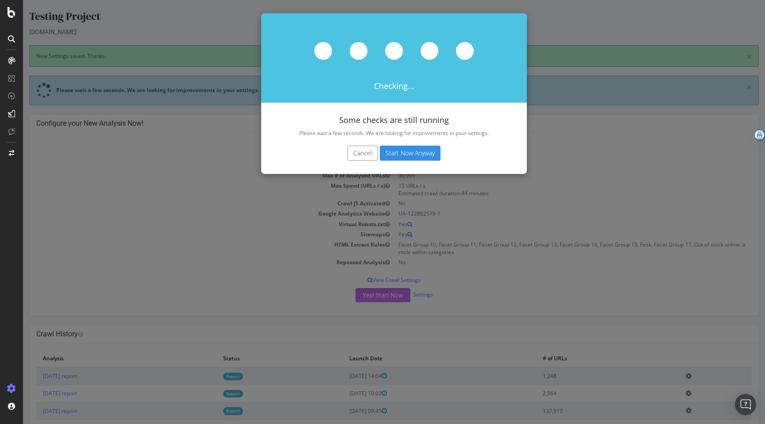 This screenshot has height=424, width=765. What do you see at coordinates (746, 405) in the screenshot?
I see `div: Open Intercom Messenger` at bounding box center [746, 405].